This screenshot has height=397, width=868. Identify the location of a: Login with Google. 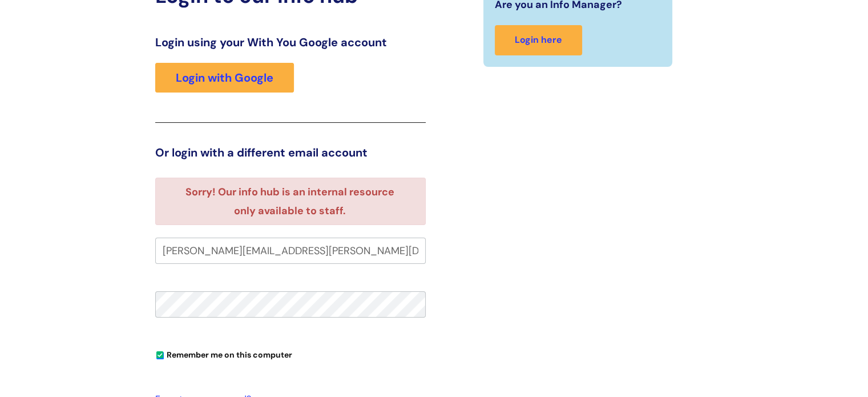
(224, 78).